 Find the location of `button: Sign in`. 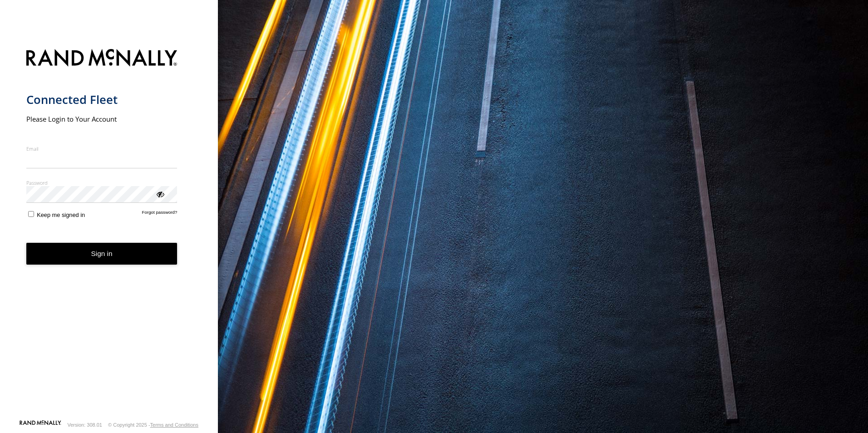

button: Sign in is located at coordinates (102, 254).